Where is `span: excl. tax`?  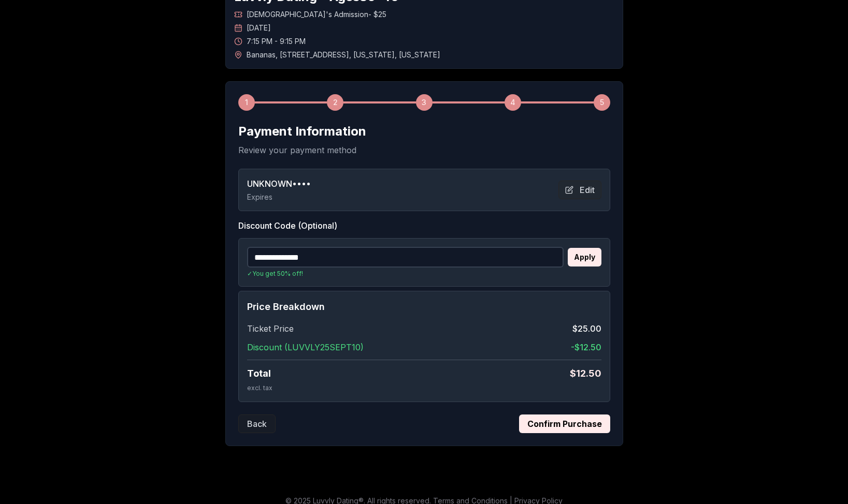 span: excl. tax is located at coordinates (260, 388).